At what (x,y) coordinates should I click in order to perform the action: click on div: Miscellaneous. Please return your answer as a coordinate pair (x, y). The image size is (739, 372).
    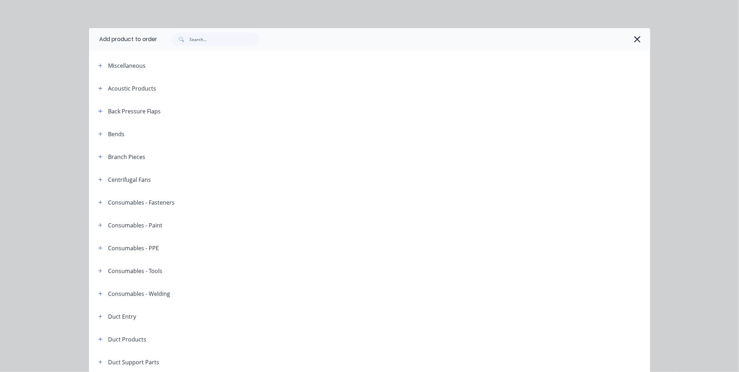
    Looking at the image, I should click on (127, 66).